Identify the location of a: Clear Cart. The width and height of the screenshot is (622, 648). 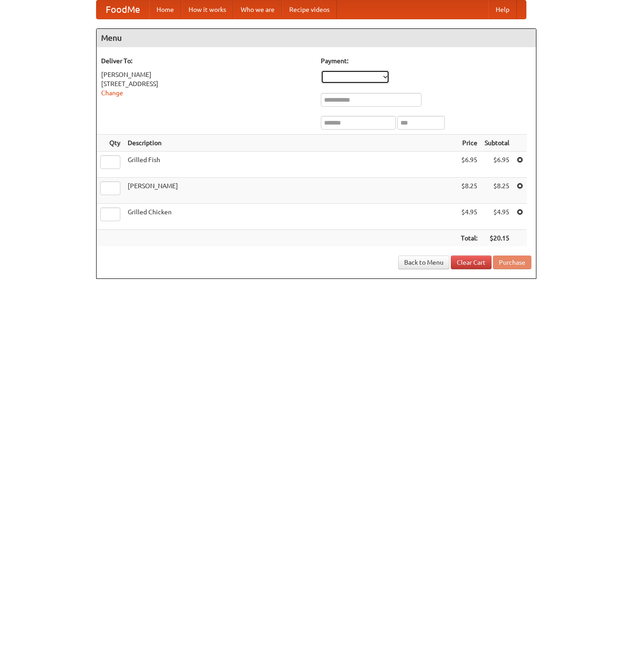
(471, 262).